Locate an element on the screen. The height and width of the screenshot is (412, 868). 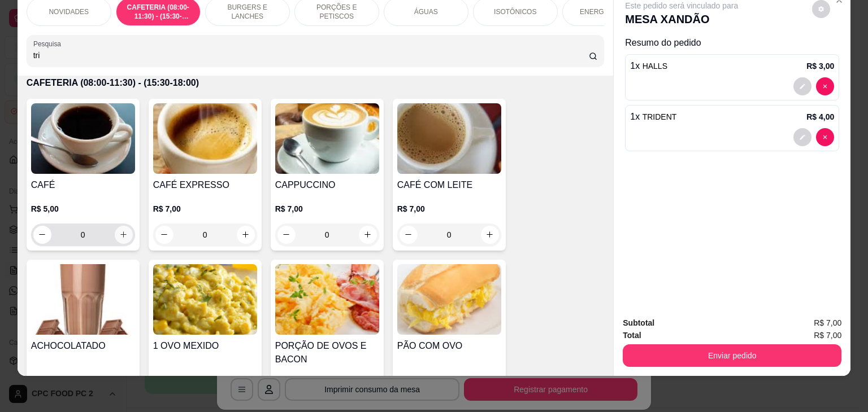
p: R$ 5,00 is located at coordinates (83, 209).